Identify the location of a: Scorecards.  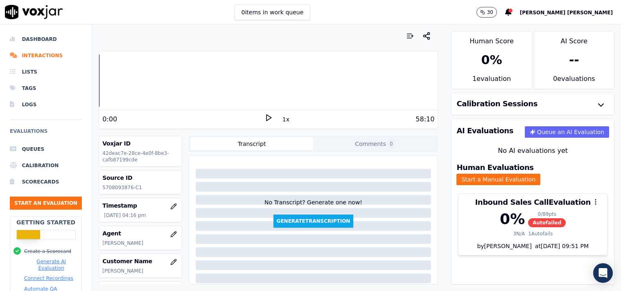
(46, 182).